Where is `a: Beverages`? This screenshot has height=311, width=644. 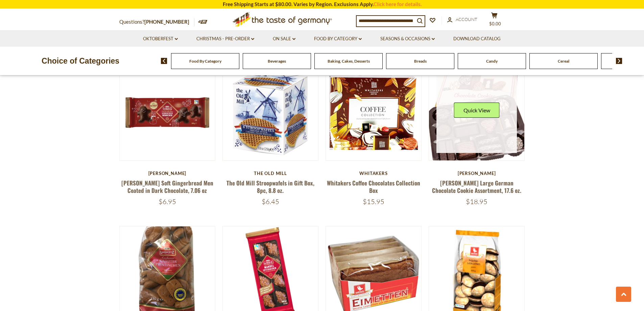
a: Beverages is located at coordinates (277, 61).